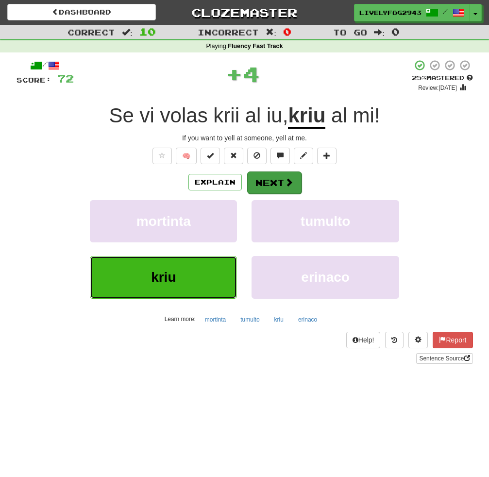  I want to click on span: 4, so click(251, 74).